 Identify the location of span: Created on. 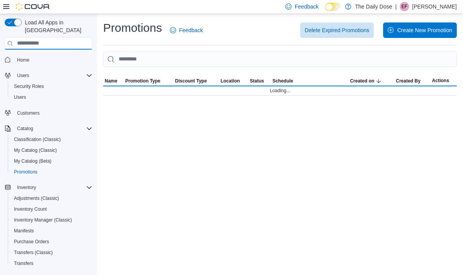
(362, 81).